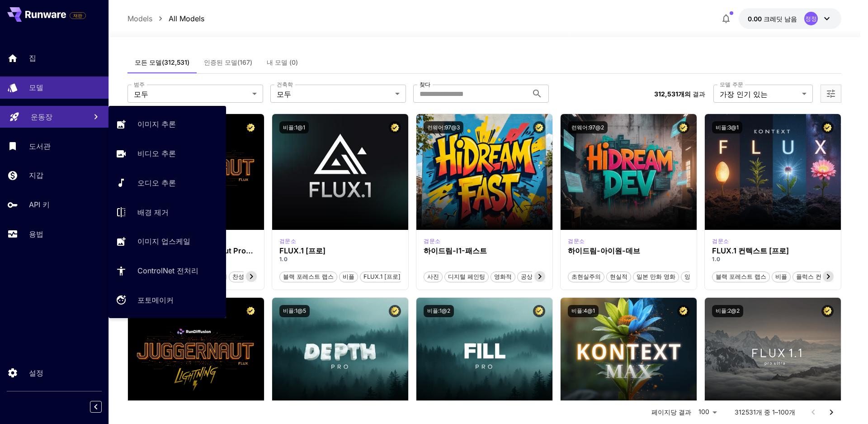 This screenshot has width=868, height=424. I want to click on font: 일본 만화 영화, so click(656, 277).